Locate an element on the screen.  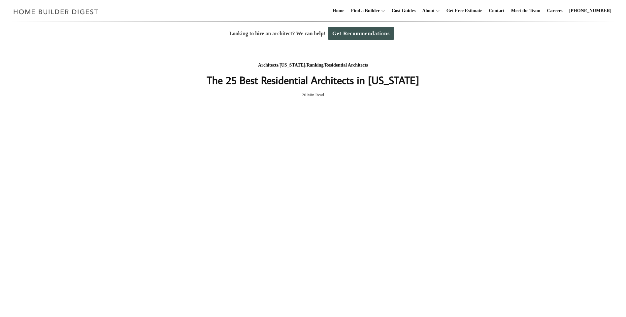
a: Find a Builder is located at coordinates (364, 11).